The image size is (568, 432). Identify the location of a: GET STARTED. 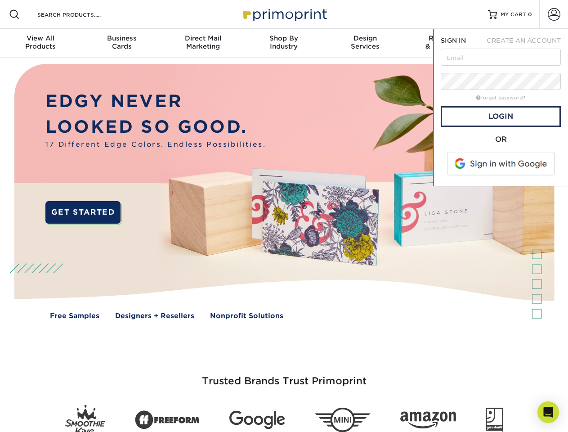
(83, 212).